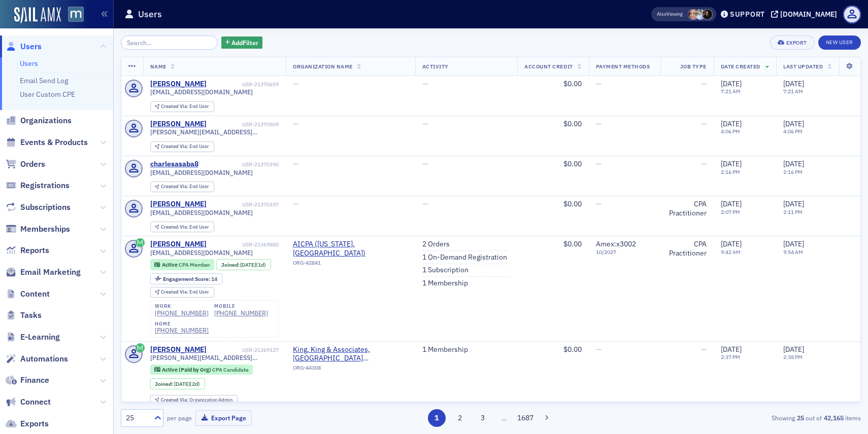 Image resolution: width=868 pixels, height=434 pixels. I want to click on div: CPA Practitioner, so click(687, 208).